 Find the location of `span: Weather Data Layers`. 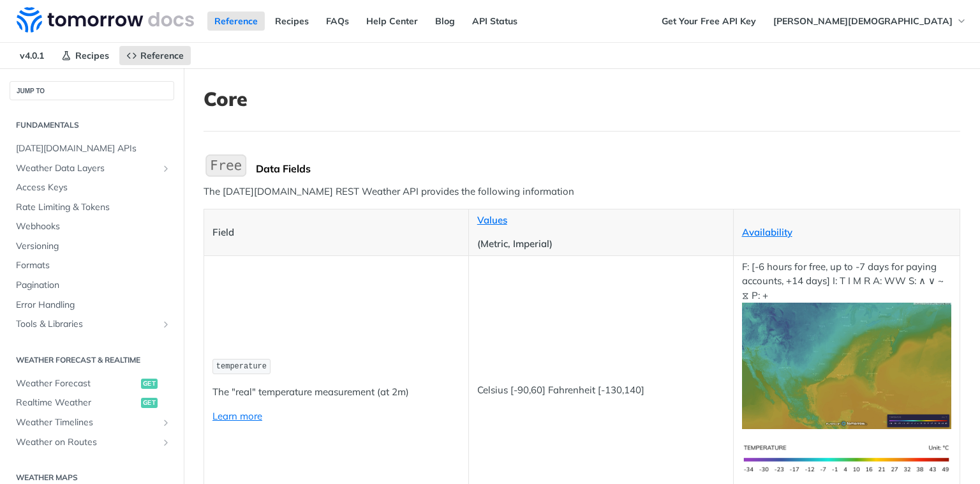

span: Weather Data Layers is located at coordinates (87, 169).